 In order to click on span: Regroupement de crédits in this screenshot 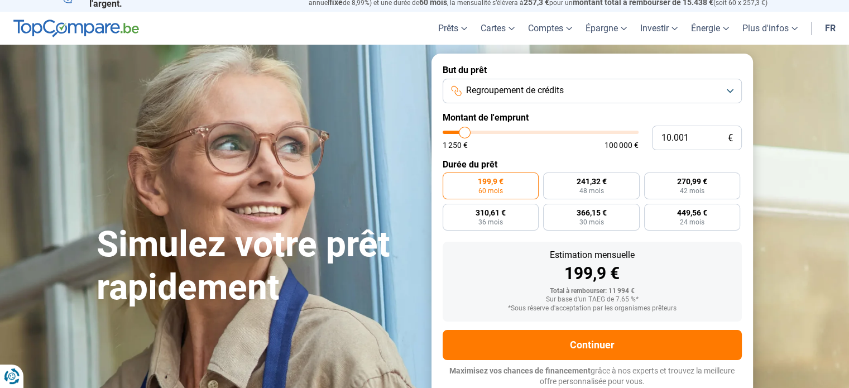, I will do `click(514, 90)`.